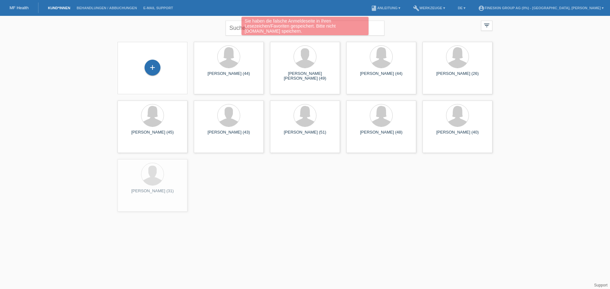 The image size is (610, 289). I want to click on a: MF Health, so click(19, 8).